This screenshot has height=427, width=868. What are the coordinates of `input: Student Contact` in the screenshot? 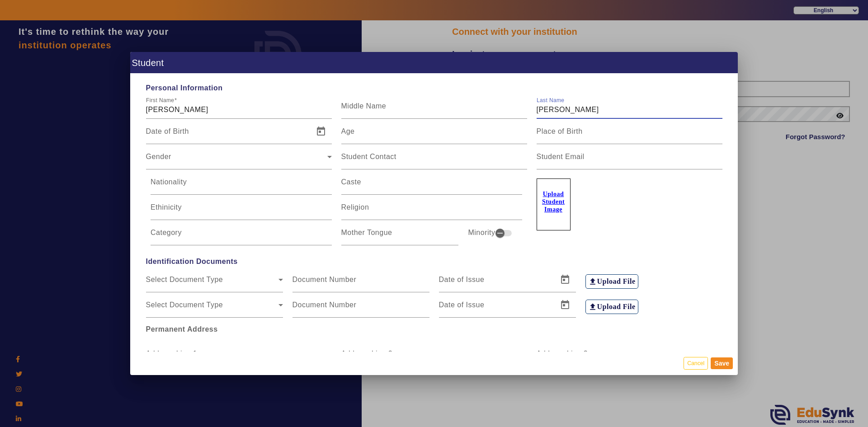 It's located at (434, 161).